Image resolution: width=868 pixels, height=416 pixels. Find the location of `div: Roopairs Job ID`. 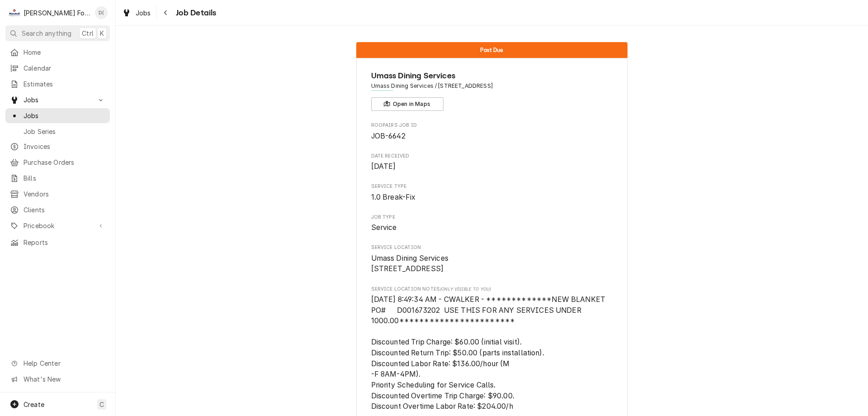

div: Roopairs Job ID is located at coordinates (492, 131).